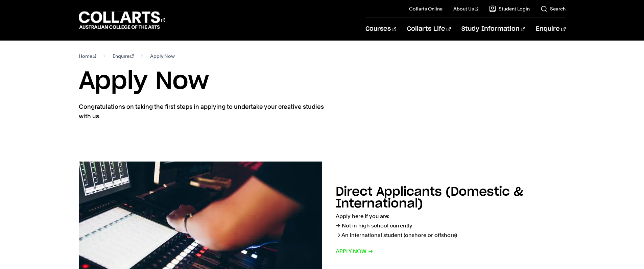  I want to click on a: Collarts Online, so click(426, 9).